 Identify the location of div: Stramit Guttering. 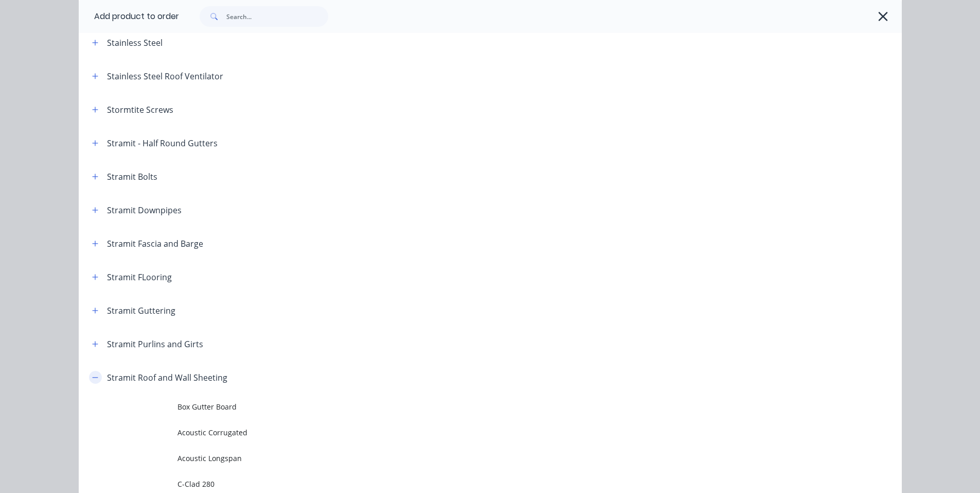
(141, 311).